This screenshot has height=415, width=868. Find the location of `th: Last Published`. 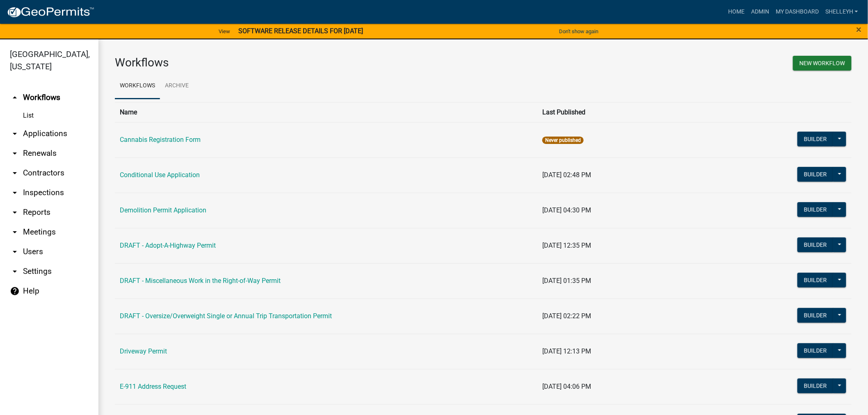

th: Last Published is located at coordinates (638, 112).